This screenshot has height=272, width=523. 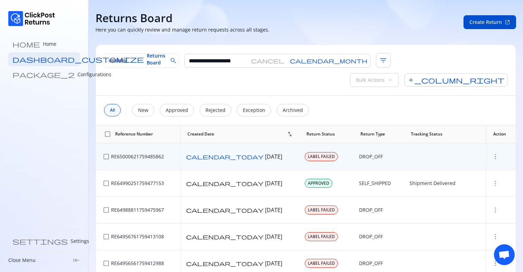 I want to click on span: Reference Number, so click(x=134, y=134).